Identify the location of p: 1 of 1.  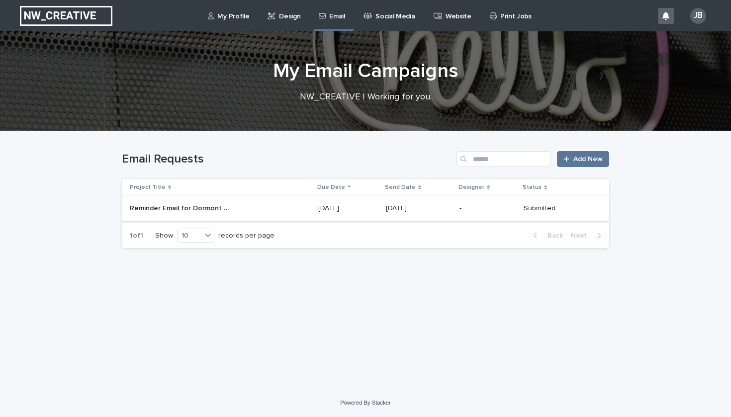
(136, 236).